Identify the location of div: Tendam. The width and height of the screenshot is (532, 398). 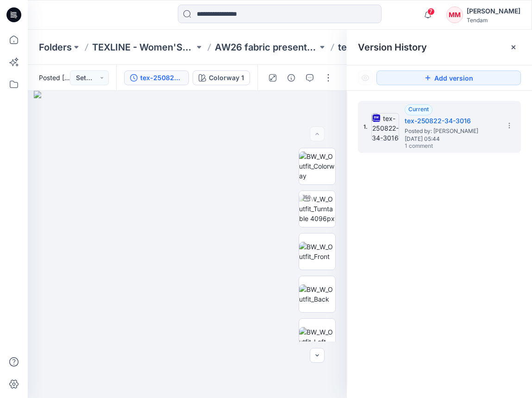
(494, 20).